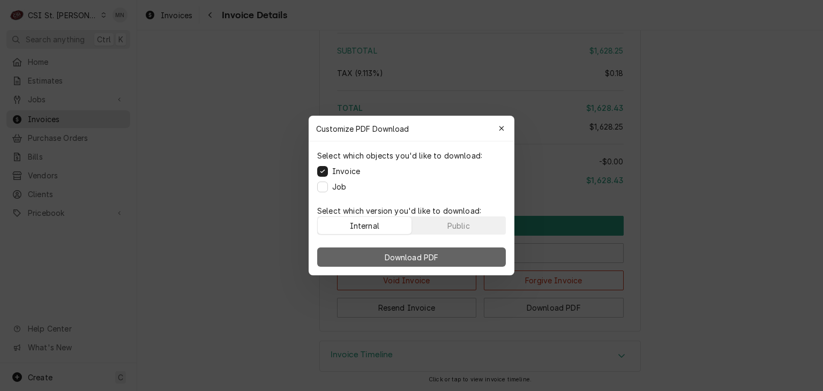 This screenshot has height=391, width=823. I want to click on p: Select which version you'd like to download:, so click(412, 211).